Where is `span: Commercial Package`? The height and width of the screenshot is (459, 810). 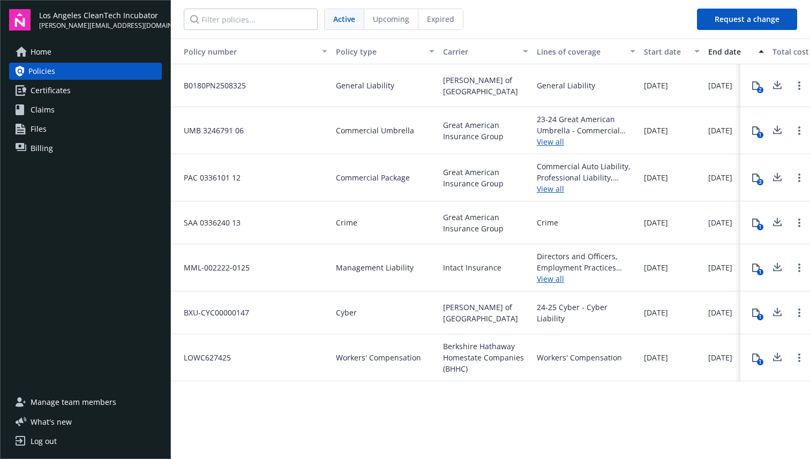
span: Commercial Package is located at coordinates (373, 177).